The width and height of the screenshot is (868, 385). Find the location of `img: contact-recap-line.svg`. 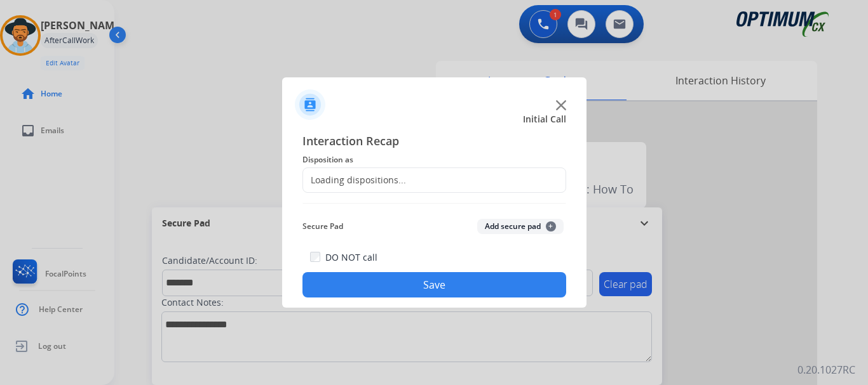

img: contact-recap-line.svg is located at coordinates (434, 203).